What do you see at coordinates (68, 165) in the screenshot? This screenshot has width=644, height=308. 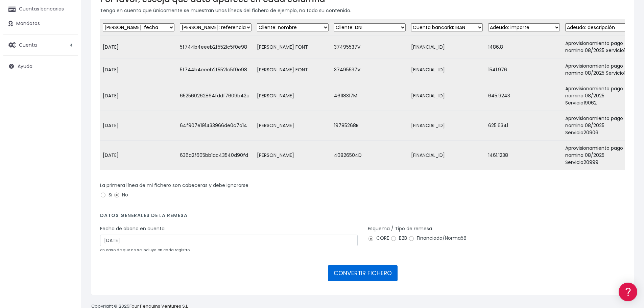 I see `div: Programadores` at bounding box center [68, 165].